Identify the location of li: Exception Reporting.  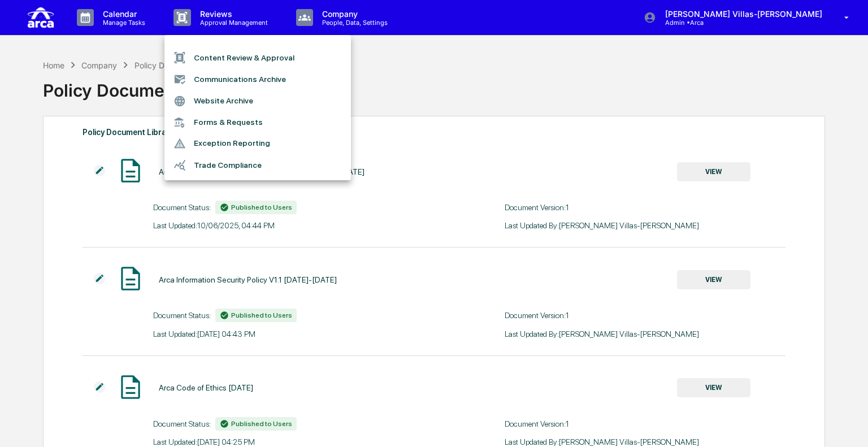
(258, 144).